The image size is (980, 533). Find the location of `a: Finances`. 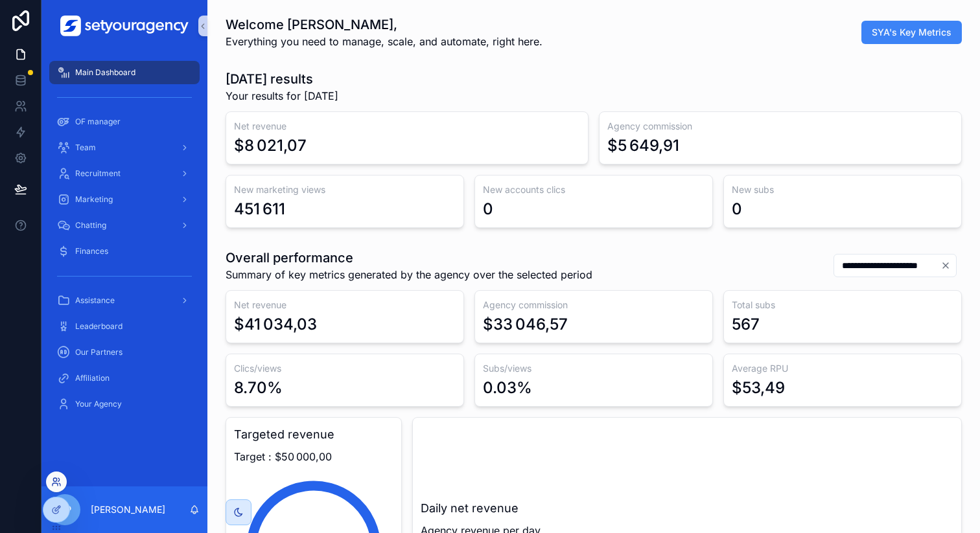

a: Finances is located at coordinates (125, 252).